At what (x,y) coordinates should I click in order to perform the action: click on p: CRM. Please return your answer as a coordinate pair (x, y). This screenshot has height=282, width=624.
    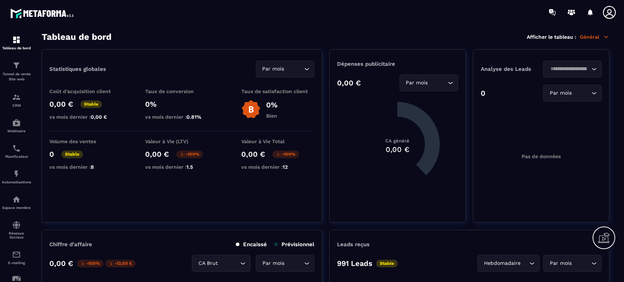
    Looking at the image, I should click on (16, 105).